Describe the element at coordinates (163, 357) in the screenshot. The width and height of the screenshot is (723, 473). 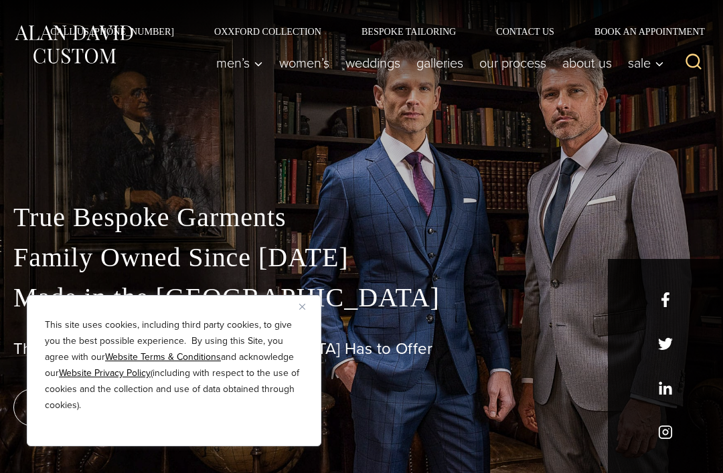
I see `a: Website Terms & Conditions` at that location.